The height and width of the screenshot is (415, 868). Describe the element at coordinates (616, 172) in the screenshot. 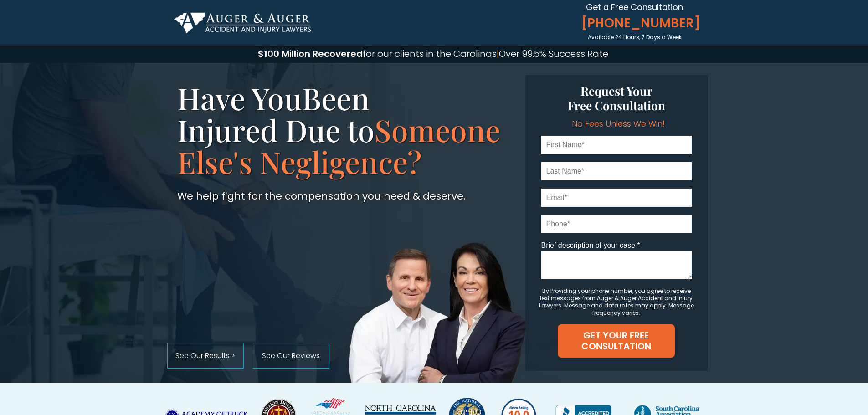

I see `input: Last Name*` at that location.